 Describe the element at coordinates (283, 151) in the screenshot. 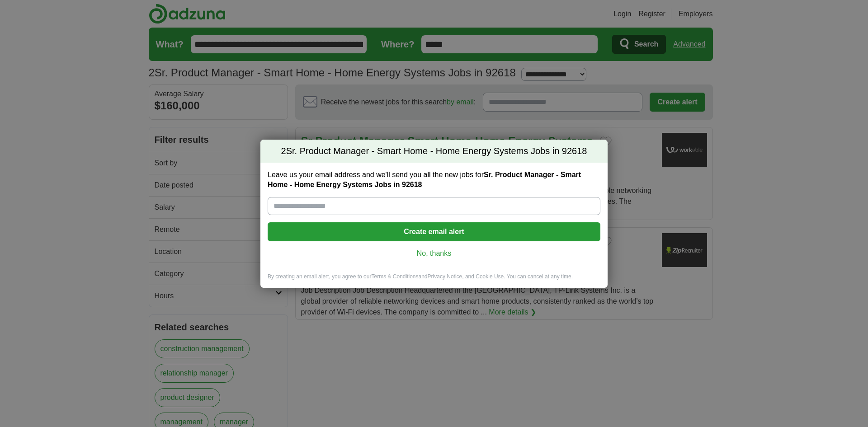

I see `span: 2` at that location.